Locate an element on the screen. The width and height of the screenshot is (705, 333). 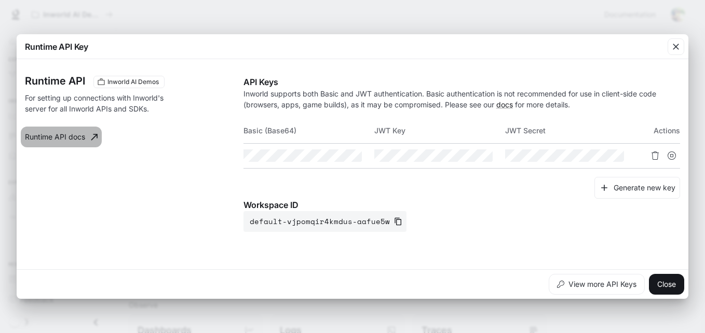
button: default-vjpomqir4kmdus-aafue5w is located at coordinates (325, 222).